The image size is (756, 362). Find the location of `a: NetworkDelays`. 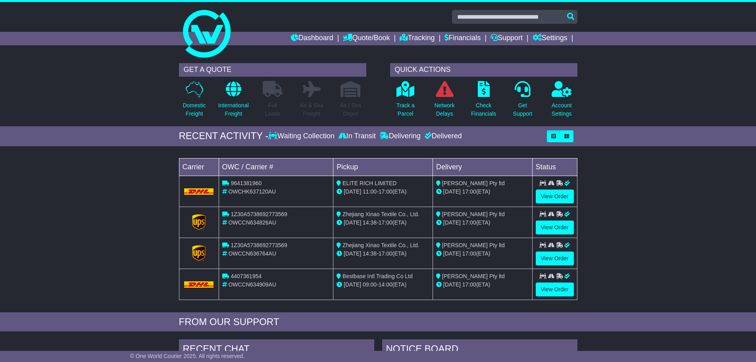

a: NetworkDelays is located at coordinates (444, 101).